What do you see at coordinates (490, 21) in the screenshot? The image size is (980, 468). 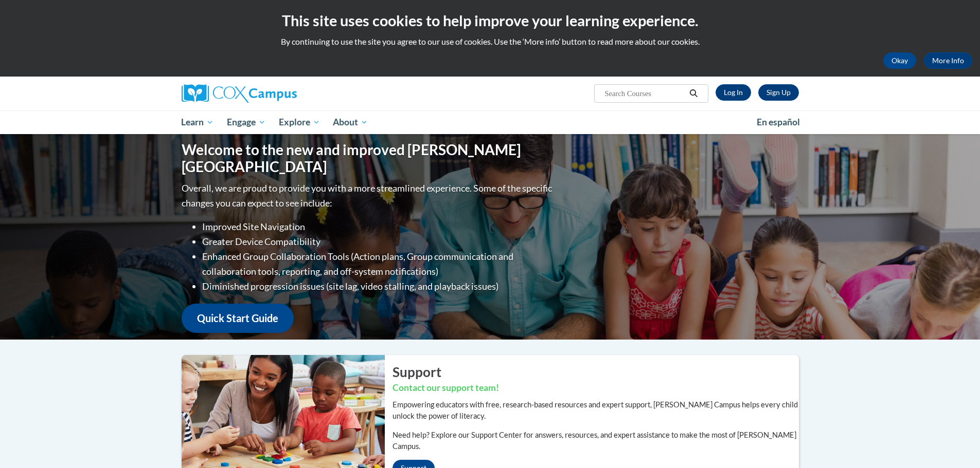 I see `h2: This site uses cookies to help improve your learning experience.` at bounding box center [490, 21].